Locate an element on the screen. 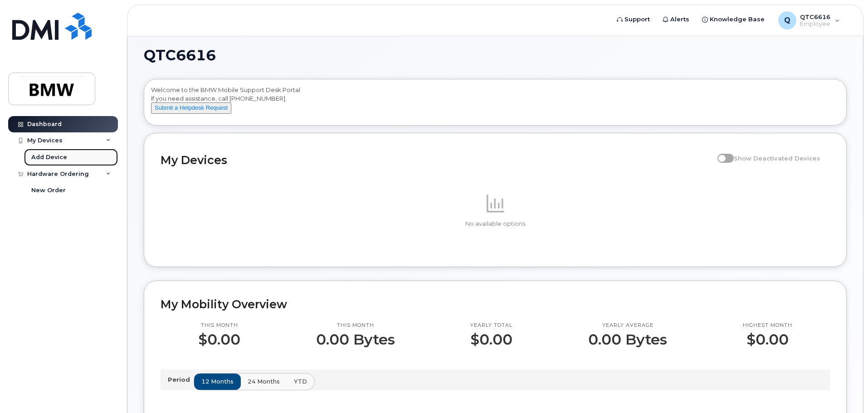  p: Yearly average is located at coordinates (627, 326).